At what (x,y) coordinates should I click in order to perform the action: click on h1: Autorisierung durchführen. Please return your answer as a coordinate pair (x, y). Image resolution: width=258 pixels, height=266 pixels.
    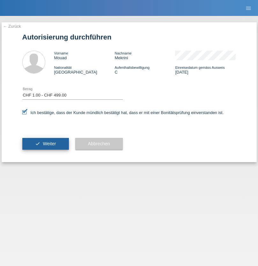
    Looking at the image, I should click on (129, 37).